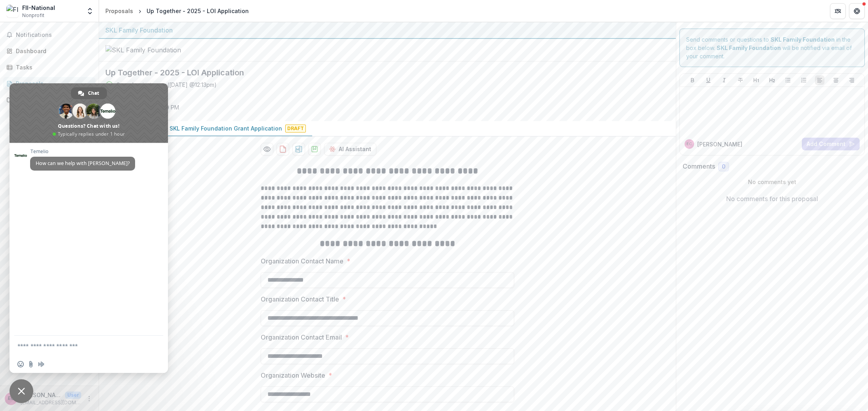 This screenshot has width=868, height=411. Describe the element at coordinates (857, 11) in the screenshot. I see `button: Get Help` at that location.